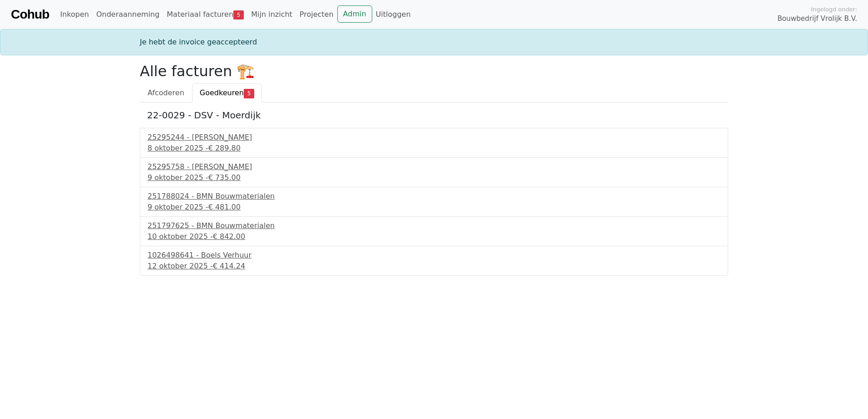 This screenshot has height=419, width=868. I want to click on a: Inkopen, so click(74, 15).